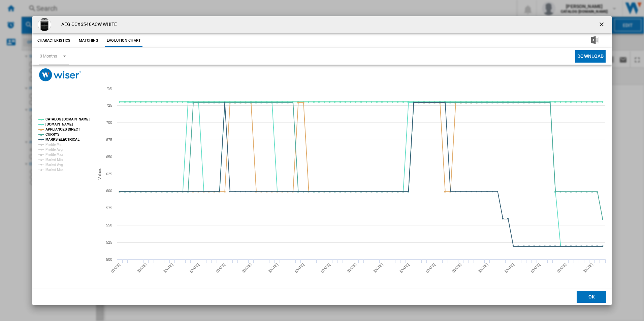 The image size is (644, 321). Describe the element at coordinates (109, 157) in the screenshot. I see `tspan: 650` at that location.